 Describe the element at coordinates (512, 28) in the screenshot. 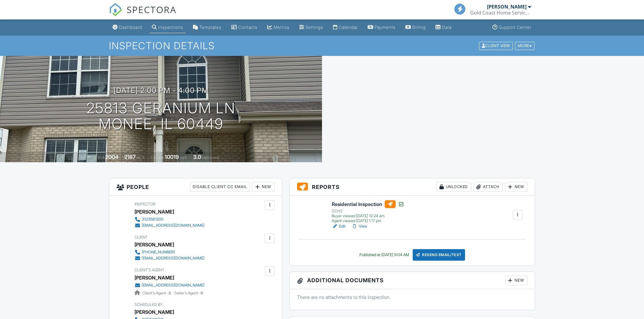

I see `a: Support Center` at that location.